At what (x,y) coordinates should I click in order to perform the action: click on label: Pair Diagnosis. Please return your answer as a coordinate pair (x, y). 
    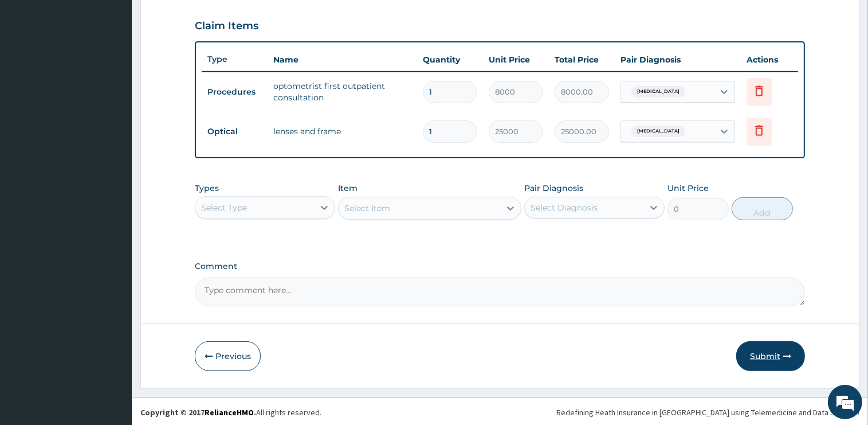
    Looking at the image, I should click on (553, 188).